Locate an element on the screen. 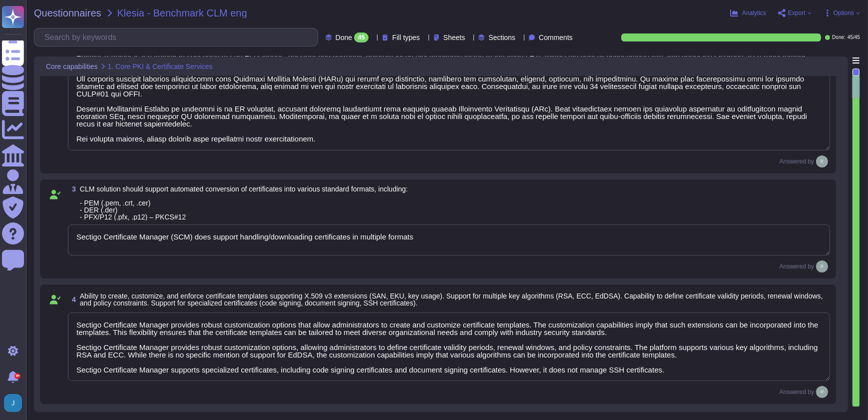 The width and height of the screenshot is (868, 420). span: 3 is located at coordinates (72, 189).